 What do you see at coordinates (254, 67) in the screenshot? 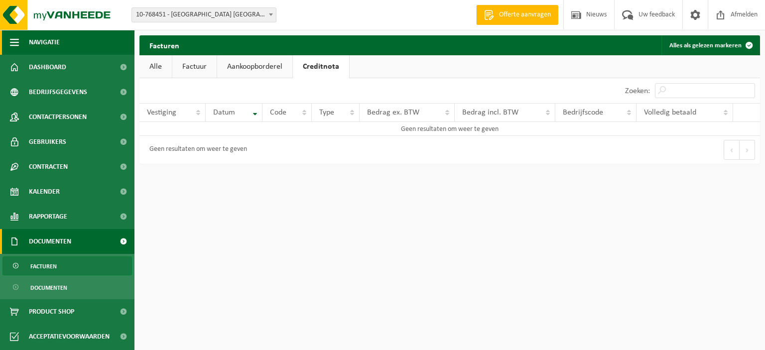
I see `a: Aankoopborderel` at bounding box center [254, 67].